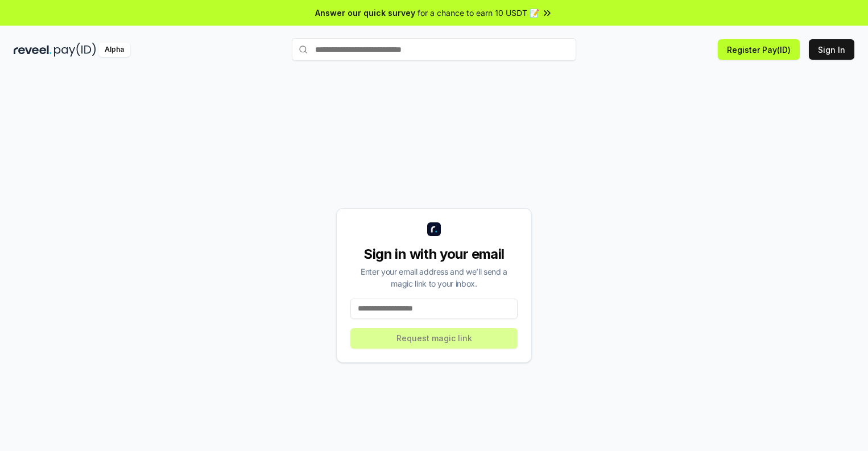 This screenshot has height=451, width=868. Describe the element at coordinates (114, 50) in the screenshot. I see `div: Alpha` at that location.